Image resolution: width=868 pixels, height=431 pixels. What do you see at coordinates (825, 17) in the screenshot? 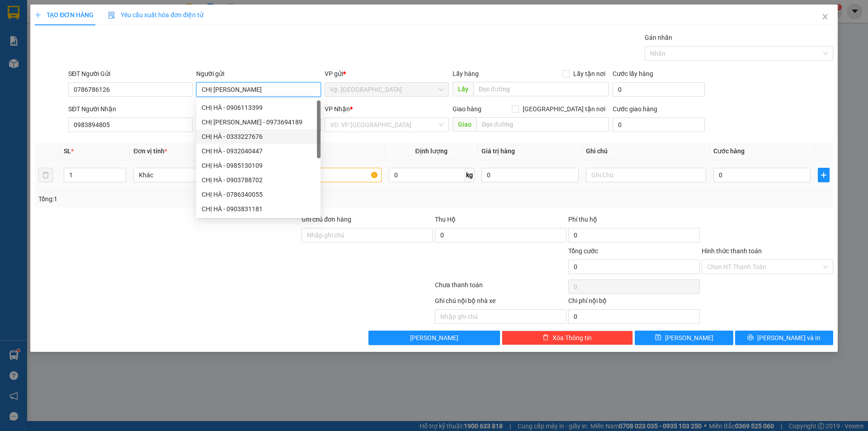
I see `button: Close` at bounding box center [825, 17].